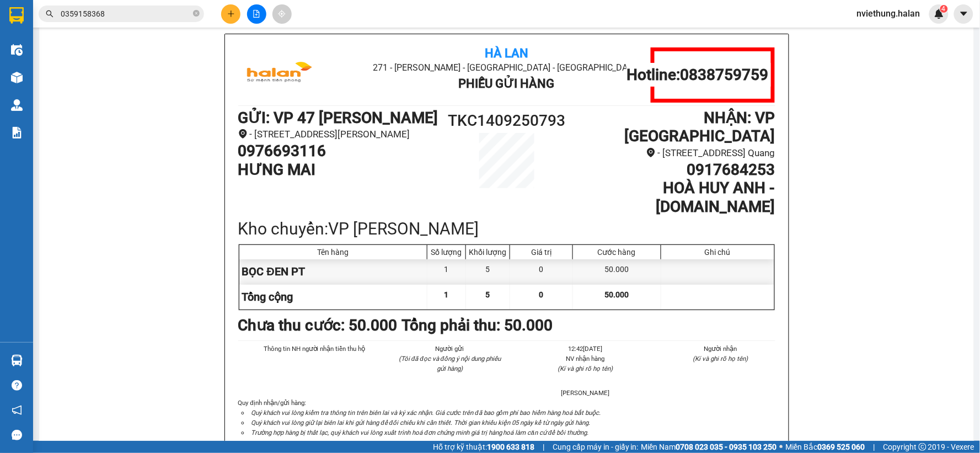 Image resolution: width=980 pixels, height=453 pixels. Describe the element at coordinates (420, 432) in the screenshot. I see `i: Trường hợp hàng bị thất lạc, quý khách vui lòng xuất trình hoá đơn chứng minh giá trị hàng hoá là...` at that location.